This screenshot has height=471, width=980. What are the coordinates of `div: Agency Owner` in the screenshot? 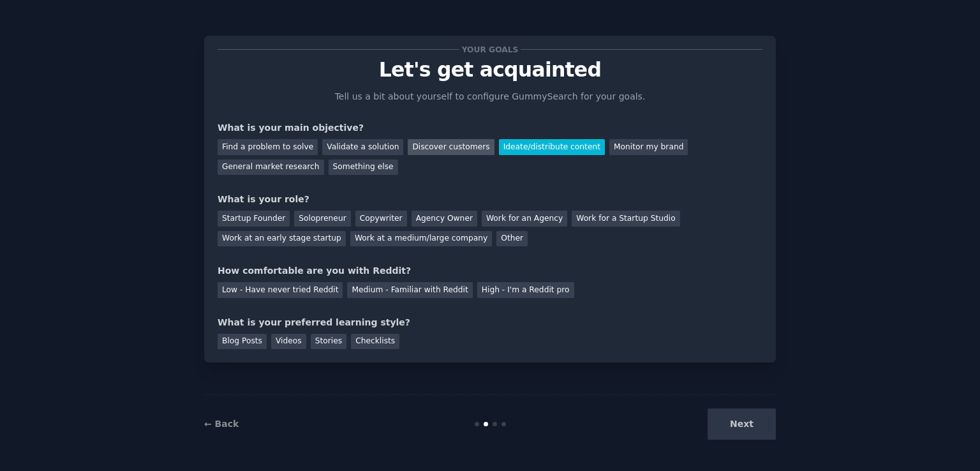 It's located at (444, 218).